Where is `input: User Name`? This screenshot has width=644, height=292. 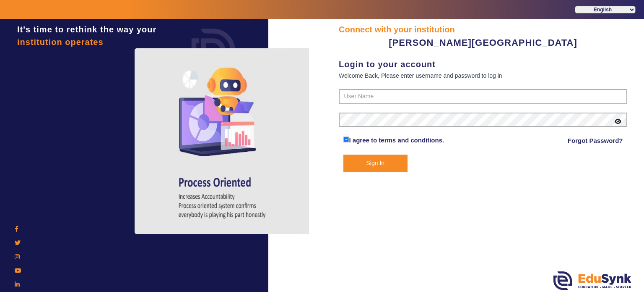
input: User Name is located at coordinates (483, 96).